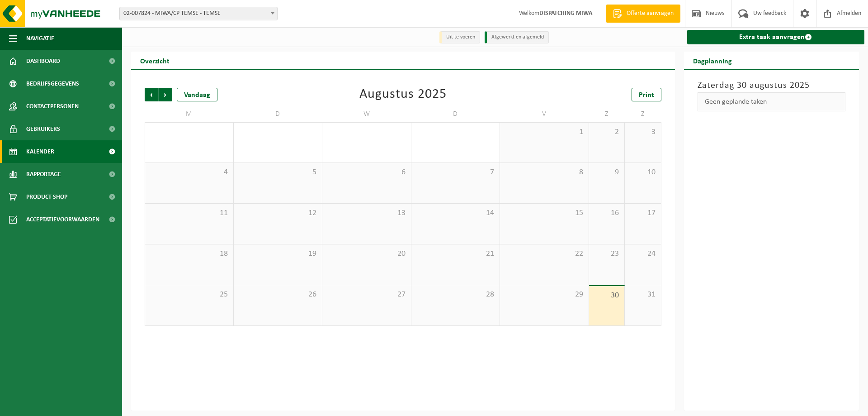 This screenshot has height=416, width=868. What do you see at coordinates (544, 114) in the screenshot?
I see `td: V` at bounding box center [544, 114].